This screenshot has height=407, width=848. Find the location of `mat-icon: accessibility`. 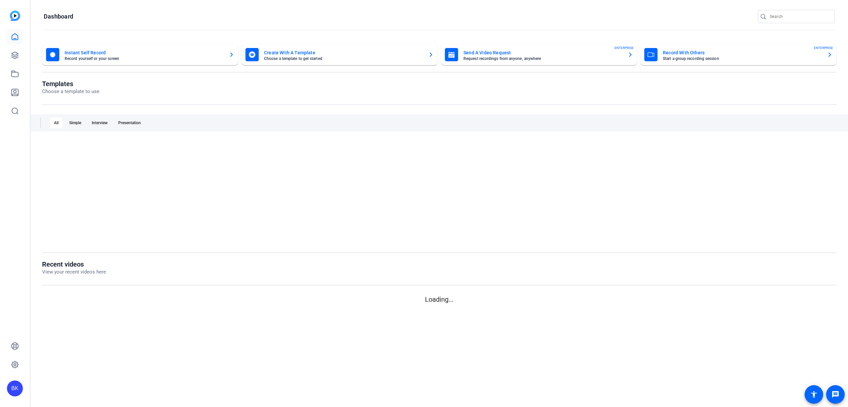

mat-icon: accessibility is located at coordinates (814, 395).